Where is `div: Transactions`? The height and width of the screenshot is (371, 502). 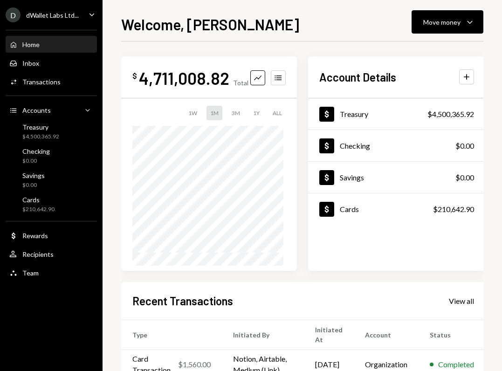
div: Transactions is located at coordinates (41, 82).